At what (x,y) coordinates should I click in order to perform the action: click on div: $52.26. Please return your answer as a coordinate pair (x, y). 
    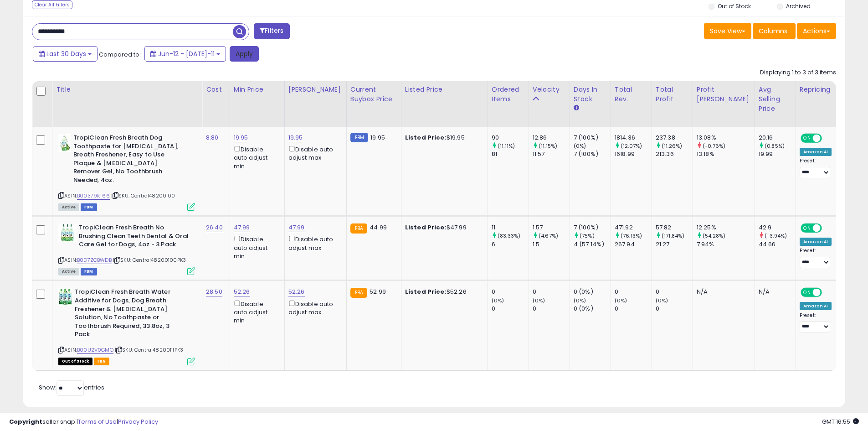
    Looking at the image, I should click on (443, 292).